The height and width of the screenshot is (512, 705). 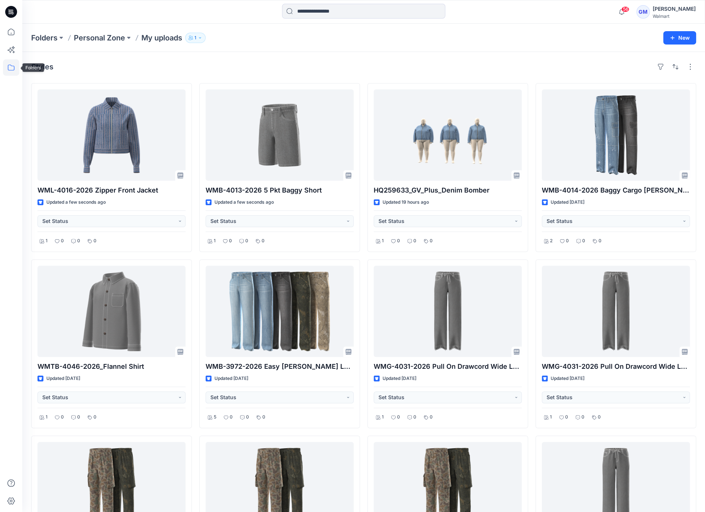 I want to click on a: WMB-4014-2026 Baggy Cargo Jean, so click(x=615, y=135).